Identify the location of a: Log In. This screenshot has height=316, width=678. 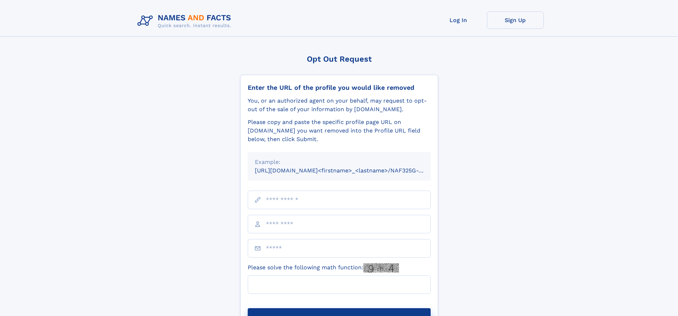
(459, 20).